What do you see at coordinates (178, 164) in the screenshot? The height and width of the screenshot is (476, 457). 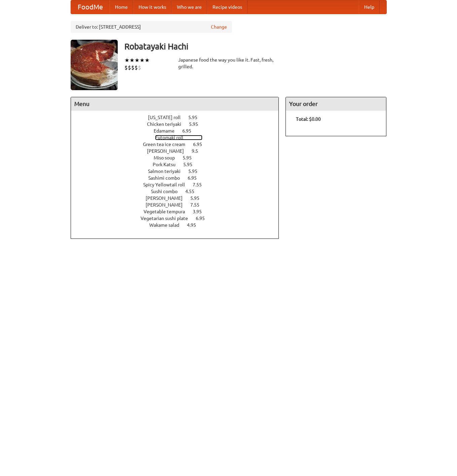 I see `a: Pork Katsu 5.95` at bounding box center [178, 164].